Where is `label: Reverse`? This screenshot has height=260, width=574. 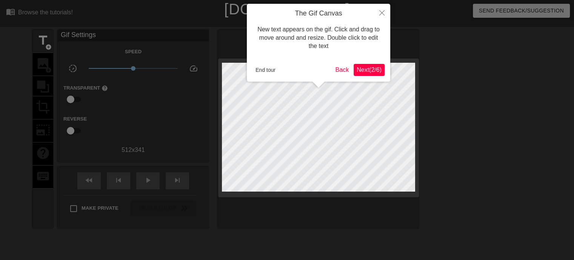 label: Reverse is located at coordinates (75, 119).